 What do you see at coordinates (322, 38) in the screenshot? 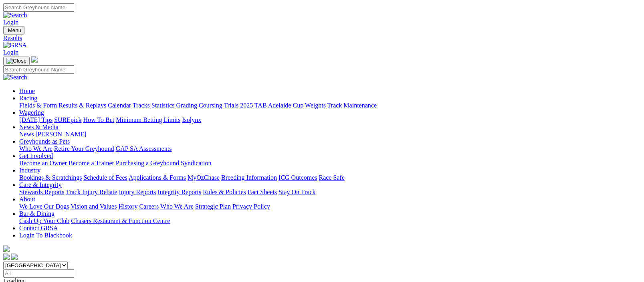
I see `a: Results` at bounding box center [322, 38].